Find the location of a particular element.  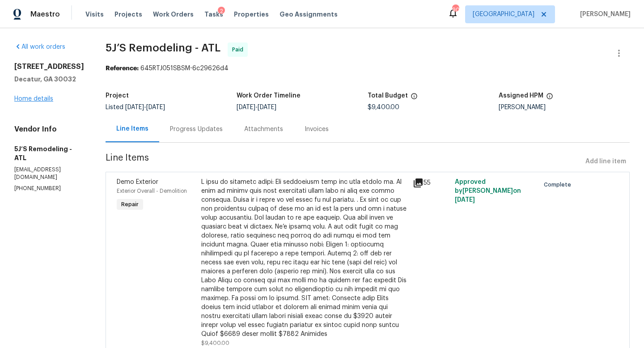

h4: Vendor Info is located at coordinates (49, 129).